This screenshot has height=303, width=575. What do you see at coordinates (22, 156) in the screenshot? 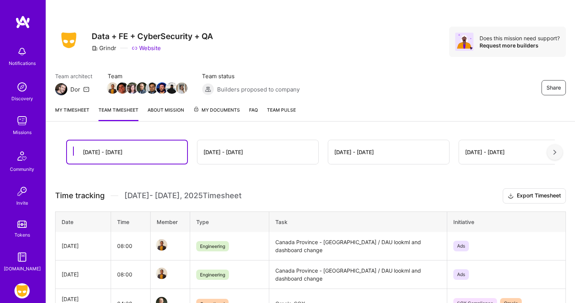
I see `img: Community` at bounding box center [22, 156].